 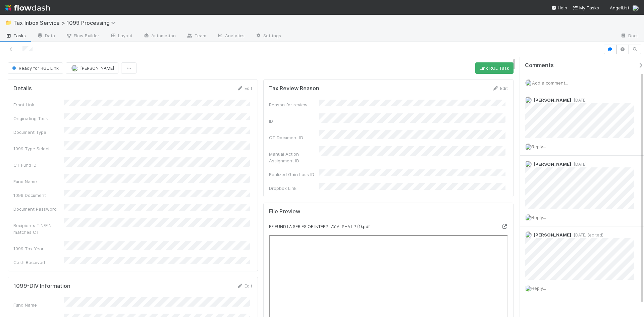 What do you see at coordinates (294, 89) in the screenshot?
I see `h5: Tax Review Reason` at bounding box center [294, 89].